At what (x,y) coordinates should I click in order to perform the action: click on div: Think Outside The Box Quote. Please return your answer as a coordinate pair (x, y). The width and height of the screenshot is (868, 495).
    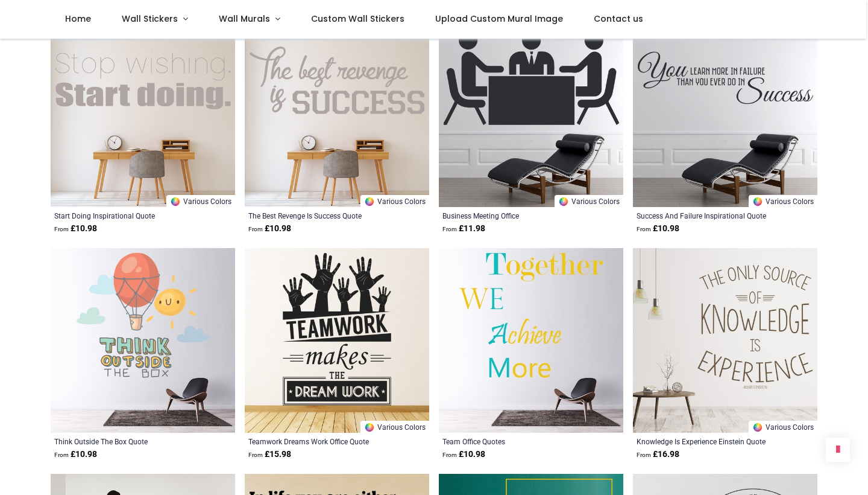
    Looking at the image, I should click on (125, 441).